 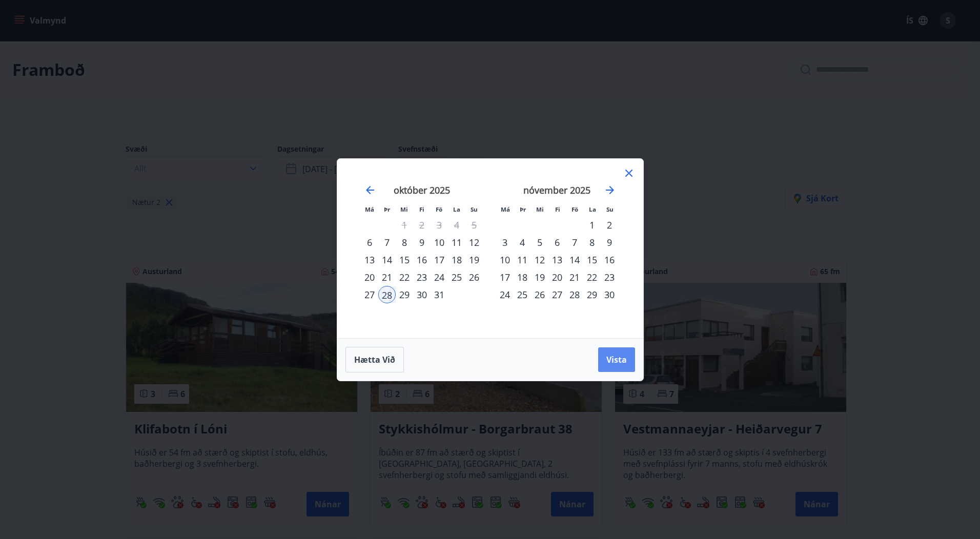 What do you see at coordinates (540, 277) in the screenshot?
I see `div: 19` at bounding box center [540, 277].